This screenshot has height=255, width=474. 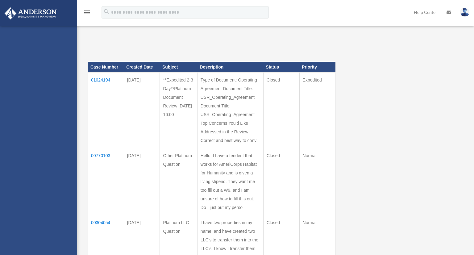 I want to click on a: menu, so click(x=87, y=13).